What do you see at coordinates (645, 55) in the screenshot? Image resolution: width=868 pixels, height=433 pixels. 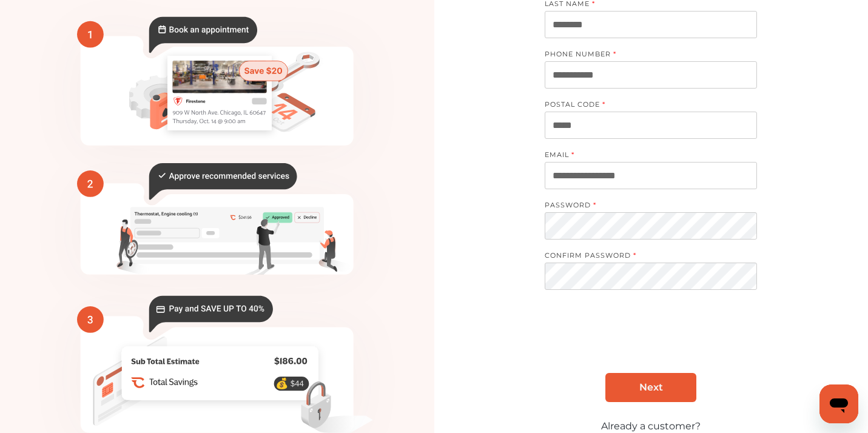 I see `label: PHONE NUMBER` at bounding box center [645, 55].